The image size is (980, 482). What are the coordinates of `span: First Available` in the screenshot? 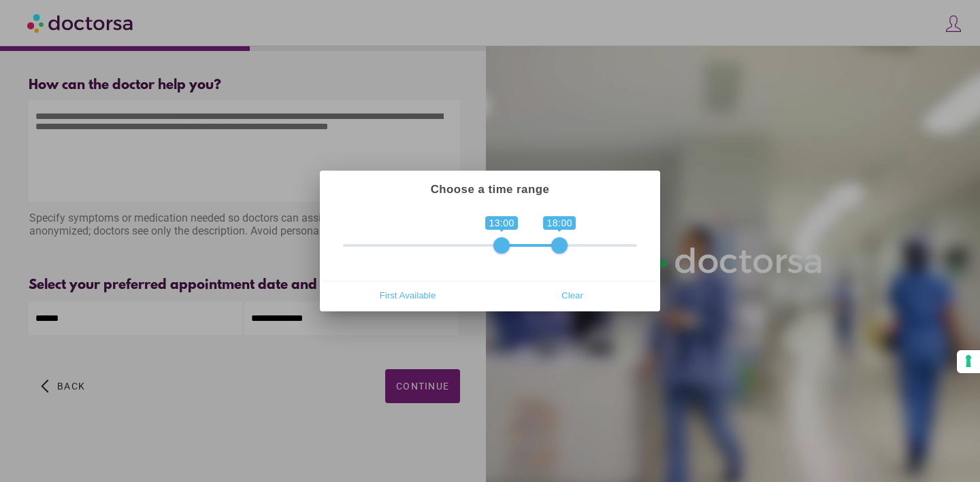 It's located at (408, 295).